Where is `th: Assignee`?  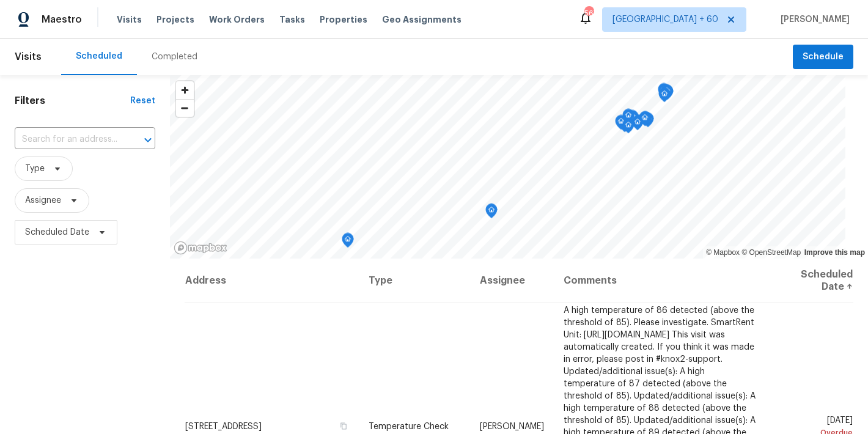 th: Assignee is located at coordinates (512, 281).